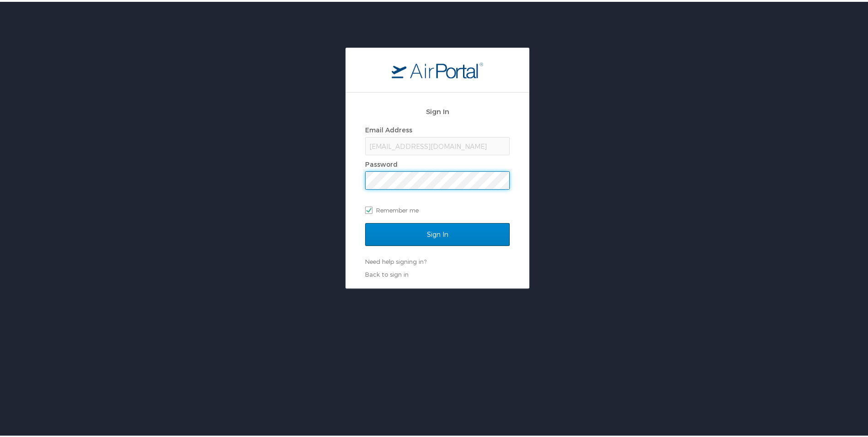 The height and width of the screenshot is (437, 868). What do you see at coordinates (381, 162) in the screenshot?
I see `label: Password` at bounding box center [381, 162].